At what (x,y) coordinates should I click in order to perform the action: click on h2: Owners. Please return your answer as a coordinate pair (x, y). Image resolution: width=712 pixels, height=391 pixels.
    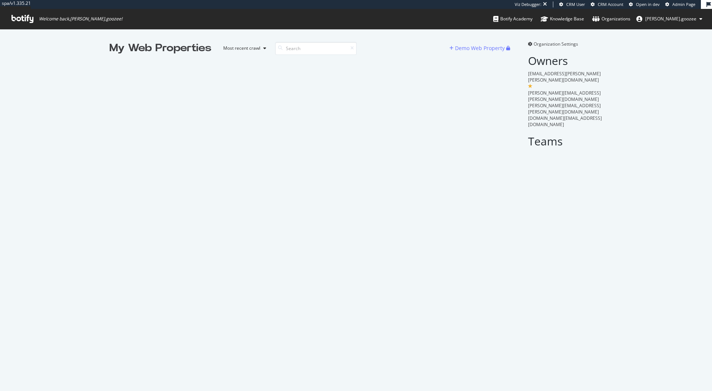
    Looking at the image, I should click on (565, 60).